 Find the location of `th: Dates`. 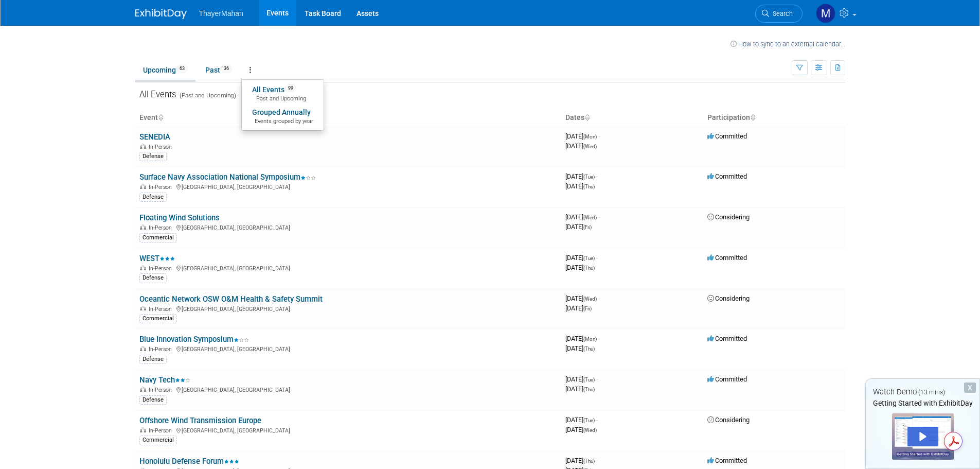

th: Dates is located at coordinates (633, 118).